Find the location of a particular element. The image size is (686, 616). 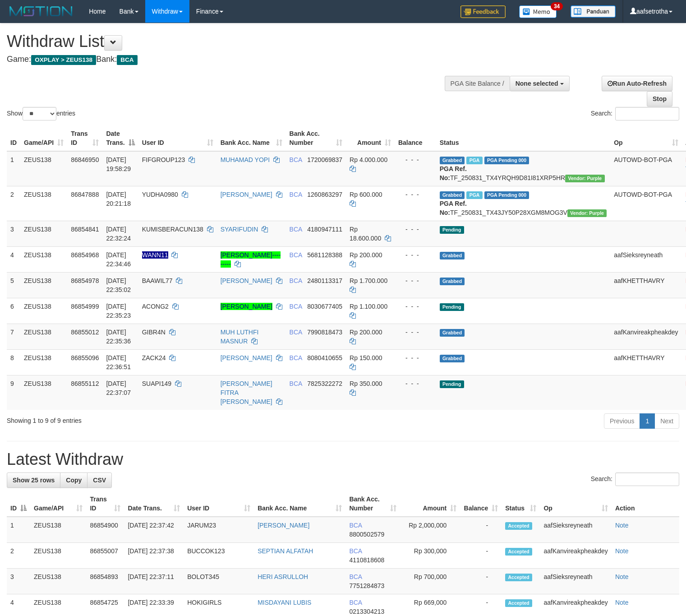

img: MOTION_logo.png is located at coordinates (41, 11).